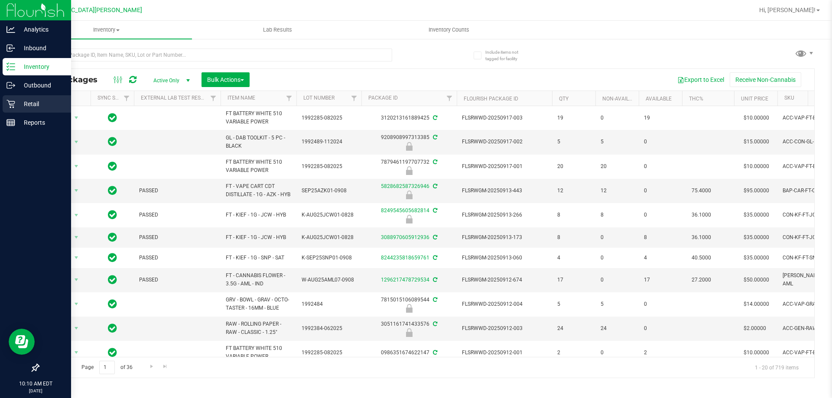 The width and height of the screenshot is (832, 398). I want to click on span: 2, so click(660, 353).